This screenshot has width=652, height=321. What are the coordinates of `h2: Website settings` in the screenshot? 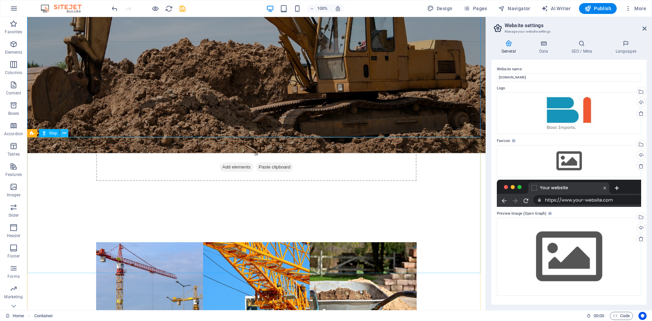 It's located at (576, 25).